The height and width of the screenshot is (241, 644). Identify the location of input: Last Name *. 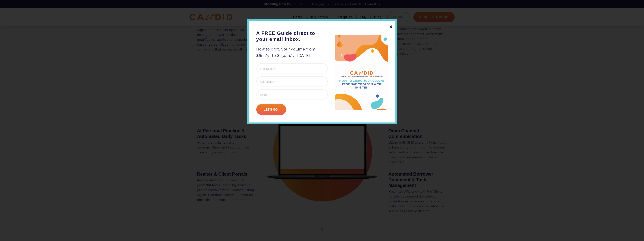
(292, 81).